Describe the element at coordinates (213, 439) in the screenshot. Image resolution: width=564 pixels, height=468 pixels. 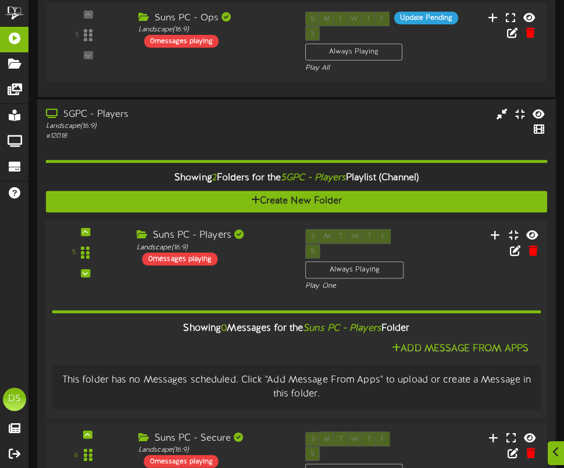
I see `div: Suns PC - Secure` at that location.